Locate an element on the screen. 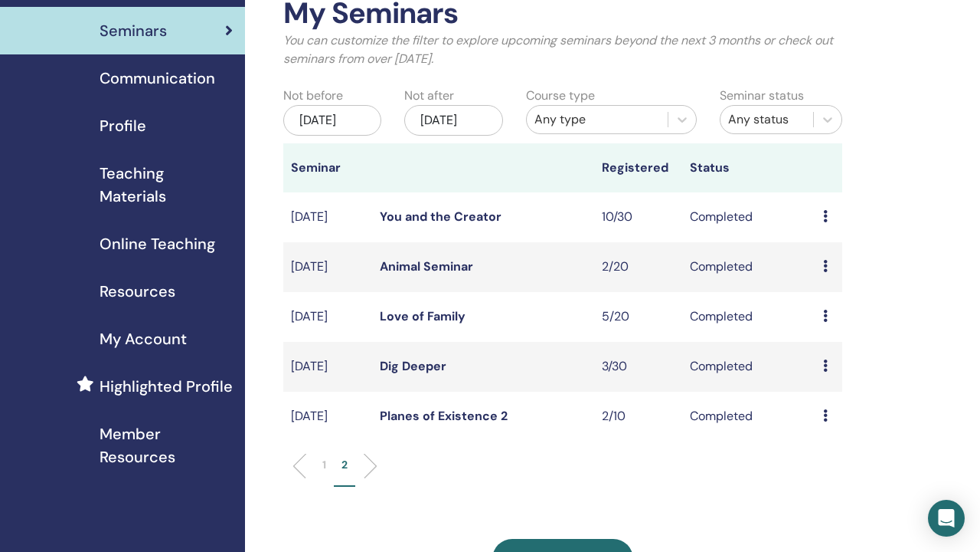 The width and height of the screenshot is (980, 552). td: 2/20 is located at coordinates (638, 267).